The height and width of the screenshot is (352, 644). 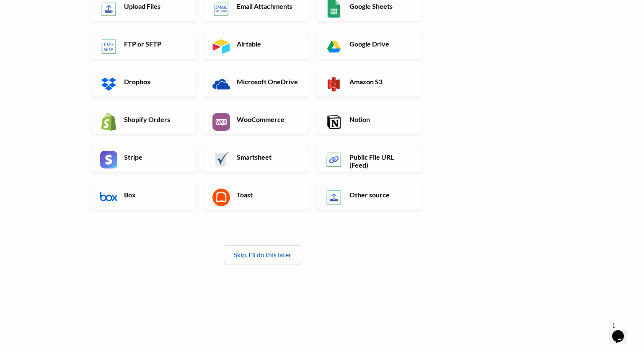 I want to click on img: Amazon S3 App & API, so click(x=334, y=84).